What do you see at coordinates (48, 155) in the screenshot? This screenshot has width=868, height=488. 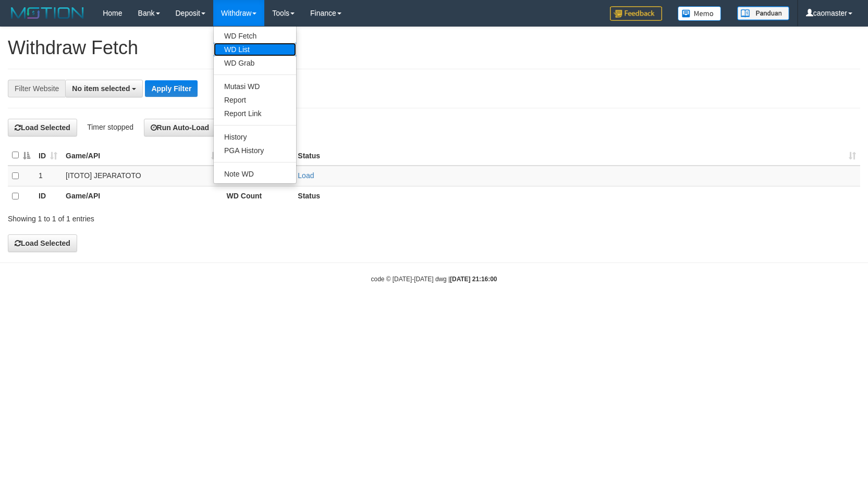 I see `th: ID: activate to sort column ascending` at bounding box center [48, 155].